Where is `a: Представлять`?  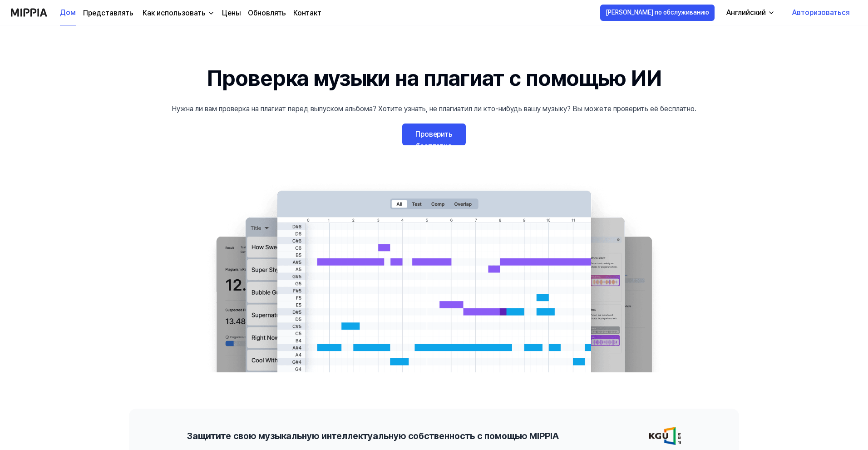
a: Представлять is located at coordinates (108, 13).